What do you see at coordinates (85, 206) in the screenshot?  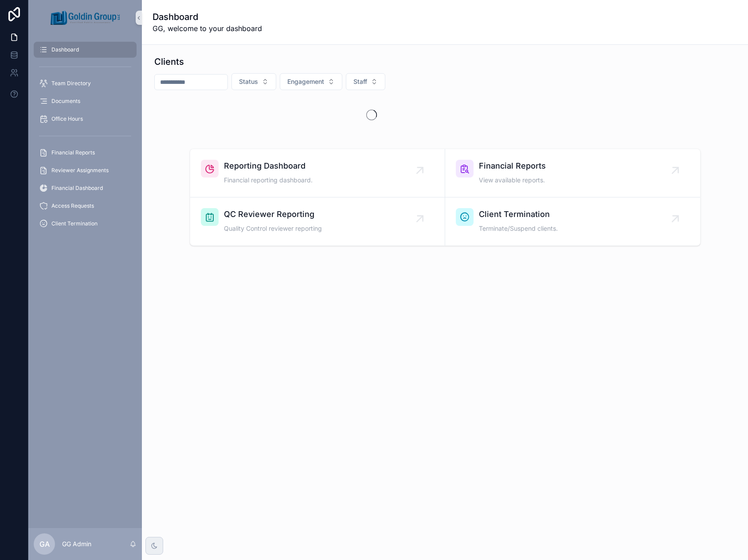 I see `a: Access Requests` at bounding box center [85, 206].